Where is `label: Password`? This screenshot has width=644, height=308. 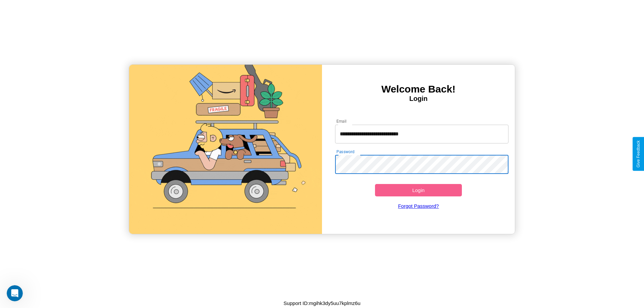
label: Password is located at coordinates (345, 151).